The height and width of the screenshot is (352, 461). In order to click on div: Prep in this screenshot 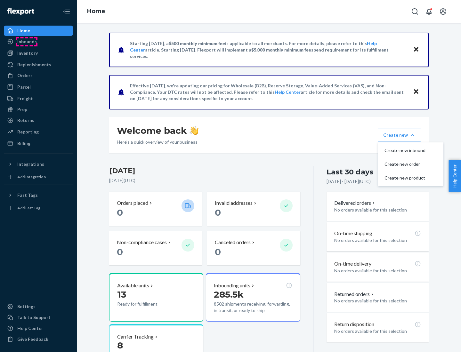, I will do `click(22, 110)`.